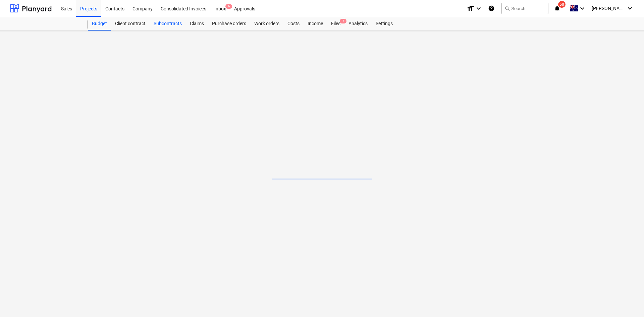  What do you see at coordinates (628, 301) in the screenshot?
I see `div: Chat Widget` at bounding box center [628, 301].